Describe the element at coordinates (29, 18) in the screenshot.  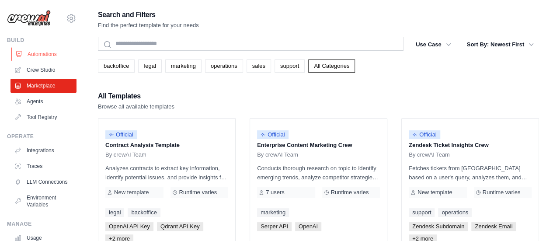
I see `img: Logo` at that location.